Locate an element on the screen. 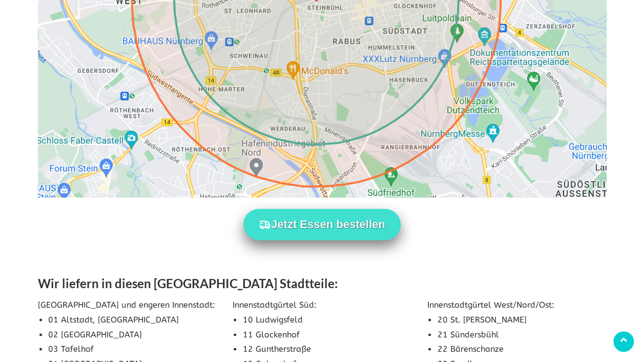  li: 12 Guntherstraße is located at coordinates (327, 349).